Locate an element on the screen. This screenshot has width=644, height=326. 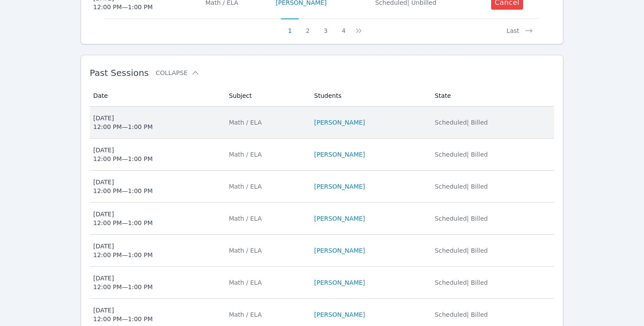
th: Students is located at coordinates (369, 96).